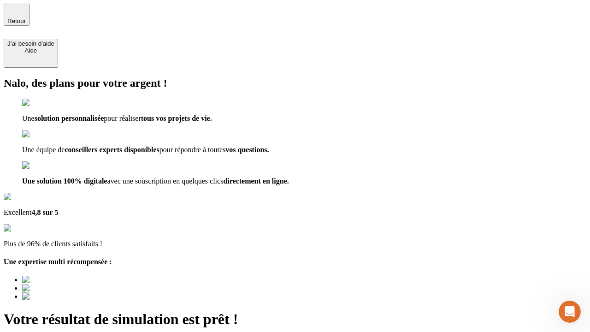 The image size is (590, 332). I want to click on span: conseillers experts disponibles, so click(112, 149).